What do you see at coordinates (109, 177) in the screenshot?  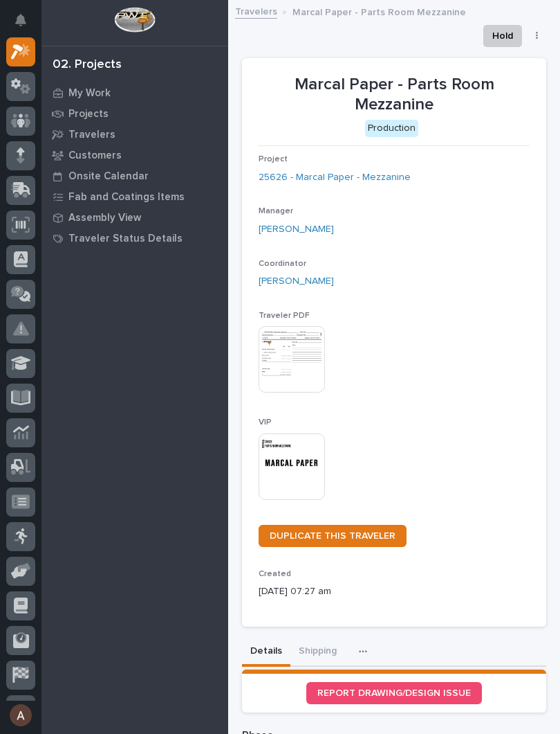 I see `p: Onsite Calendar` at bounding box center [109, 177].